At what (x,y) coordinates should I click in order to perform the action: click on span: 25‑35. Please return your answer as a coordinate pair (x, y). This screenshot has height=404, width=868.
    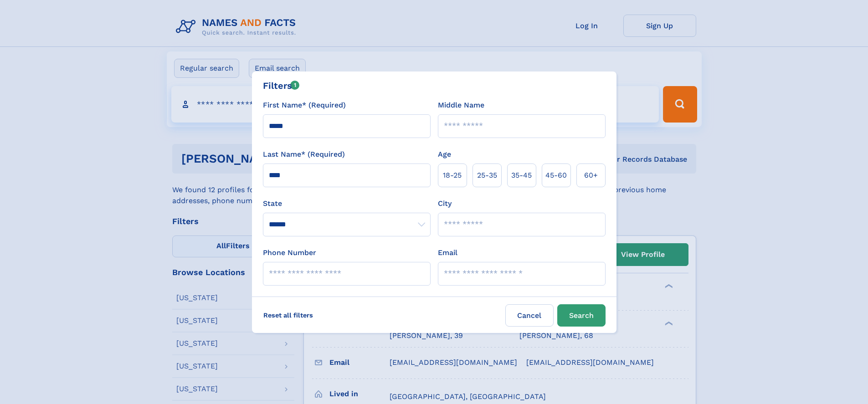
    Looking at the image, I should click on (487, 176).